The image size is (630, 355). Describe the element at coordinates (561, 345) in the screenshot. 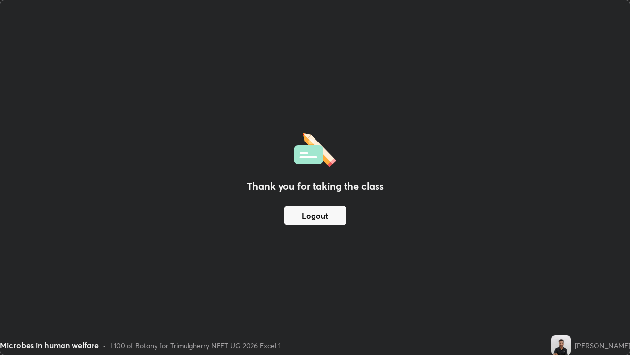

I see `img: c49c0c93d85048bcae459b4d218764b0.jpg` at that location.